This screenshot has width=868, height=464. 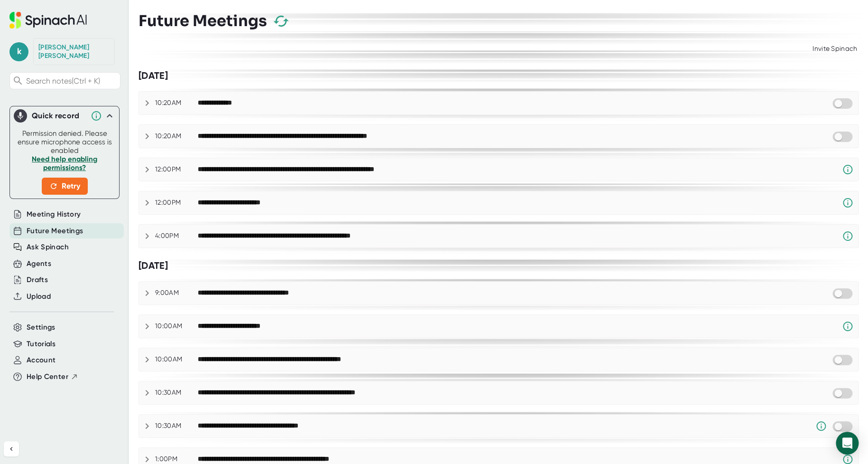 What do you see at coordinates (37, 279) in the screenshot?
I see `div: Drafts` at bounding box center [37, 279].